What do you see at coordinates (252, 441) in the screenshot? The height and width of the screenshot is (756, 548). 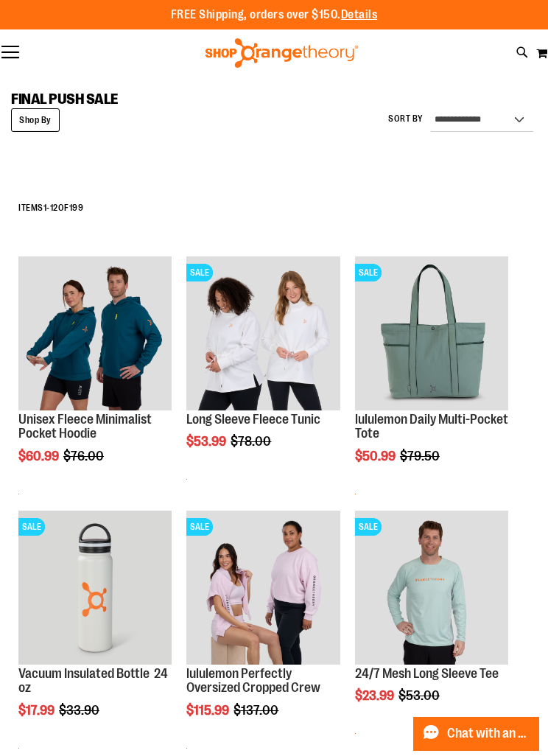 I see `span: $78.00` at bounding box center [252, 441].